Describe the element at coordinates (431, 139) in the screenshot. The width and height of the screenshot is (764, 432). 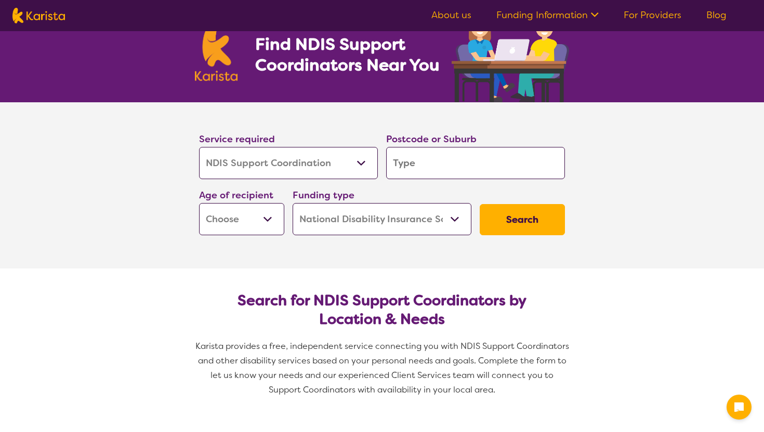
I see `label: Postcode or Suburb` at that location.